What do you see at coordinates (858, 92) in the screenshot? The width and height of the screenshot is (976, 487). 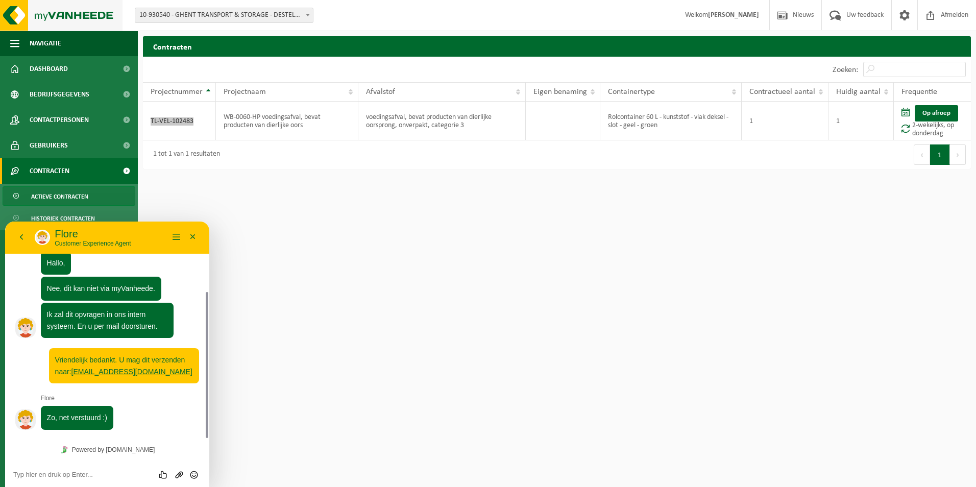 I see `span: Huidig aantal` at bounding box center [858, 92].